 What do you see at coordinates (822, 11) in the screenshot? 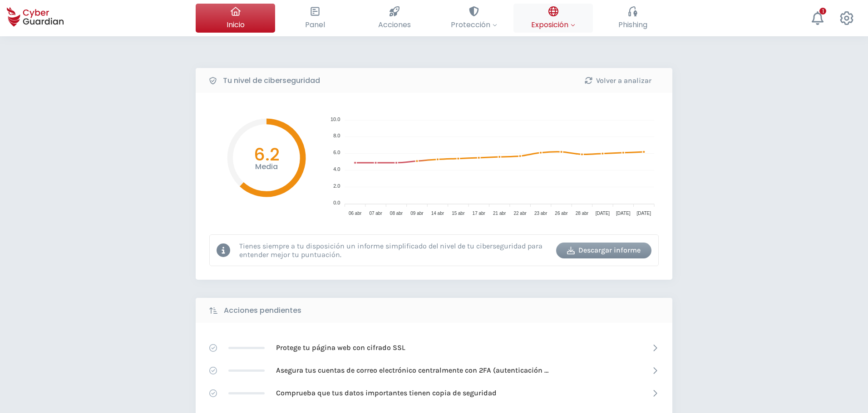
I see `div: 1` at bounding box center [822, 11].